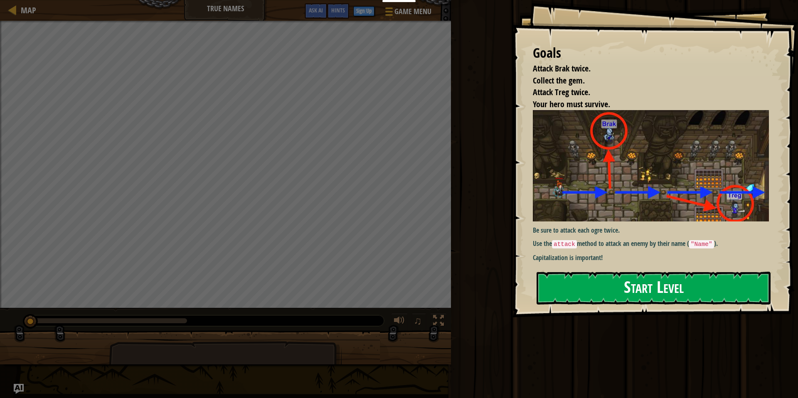 The image size is (798, 398). I want to click on span: Game Menu, so click(413, 12).